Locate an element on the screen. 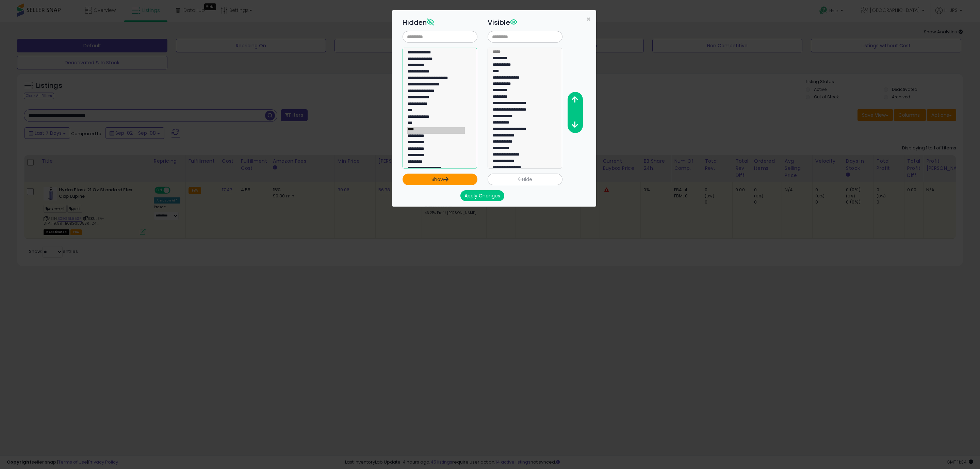 This screenshot has height=469, width=980. button: Apply Changes is located at coordinates (482, 196).